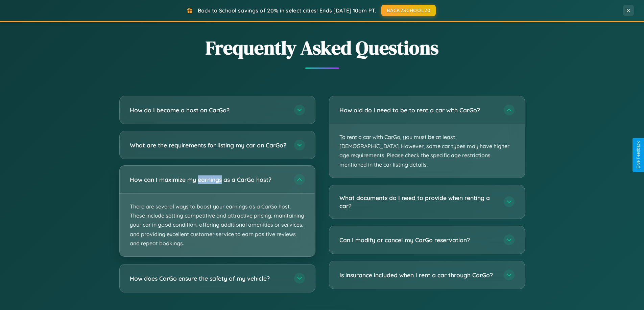  What do you see at coordinates (418, 202) in the screenshot?
I see `h3: What documents do I need to provide when renting a car?` at bounding box center [418, 202].